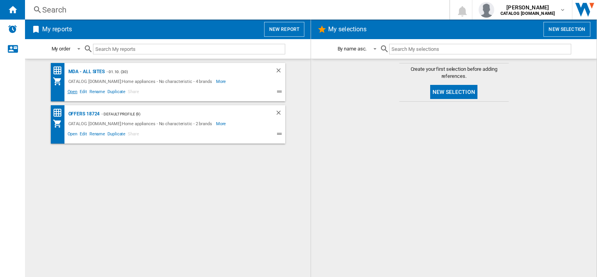 This screenshot has width=597, height=277. What do you see at coordinates (61, 48) in the screenshot?
I see `div: My order` at bounding box center [61, 48].